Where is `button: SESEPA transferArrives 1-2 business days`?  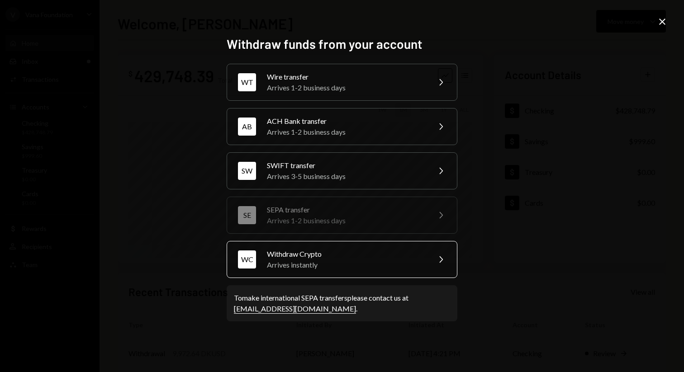 button: SESEPA transferArrives 1-2 business days is located at coordinates (342, 215).